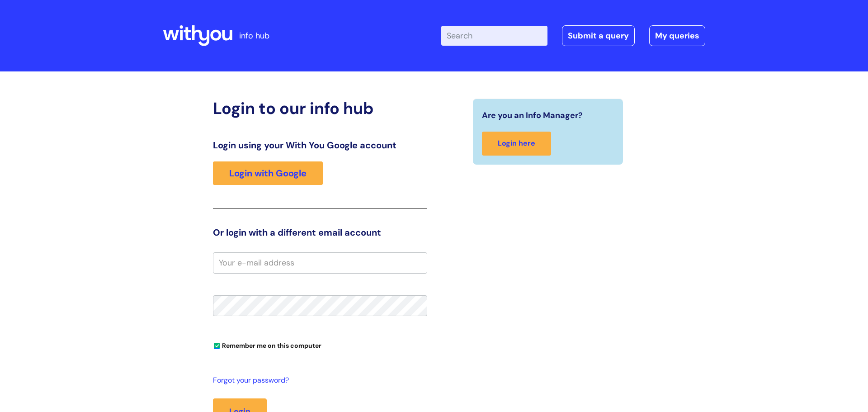 This screenshot has height=412, width=868. Describe the element at coordinates (320, 233) in the screenshot. I see `h3: Or login with a different email account` at that location.